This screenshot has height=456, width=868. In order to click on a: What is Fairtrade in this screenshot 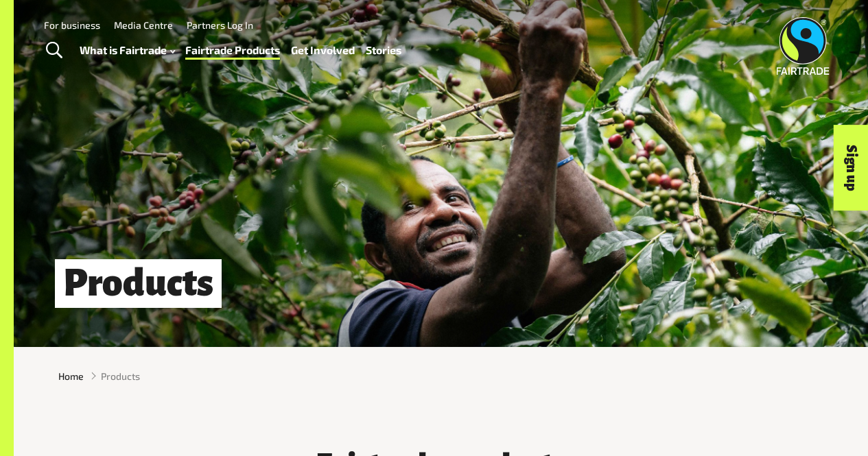, I will do `click(127, 50)`.